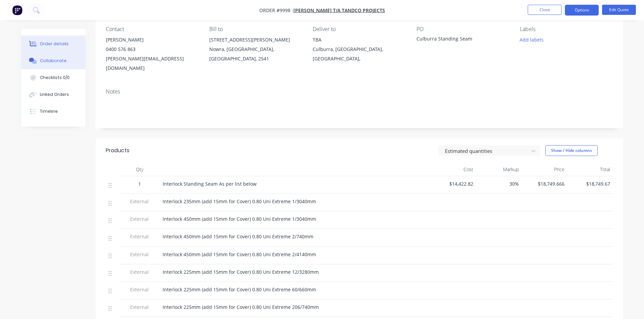  I want to click on div: Products, so click(118, 151).